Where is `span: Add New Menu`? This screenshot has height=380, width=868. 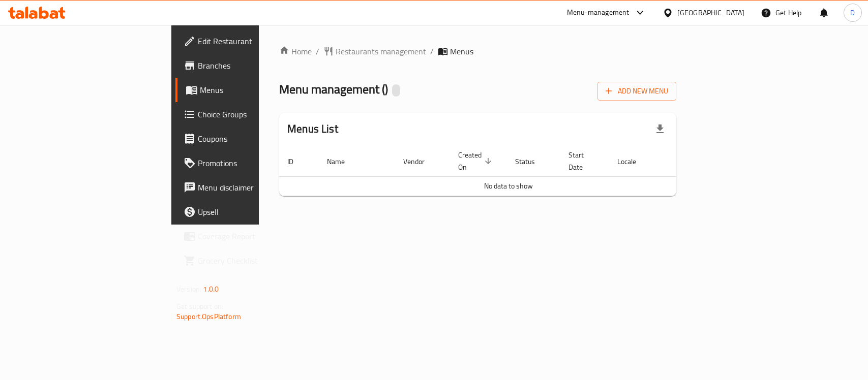
span: Add New Menu is located at coordinates (637, 91).